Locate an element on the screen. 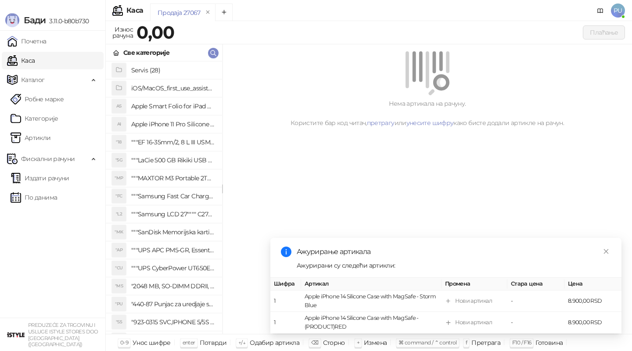 The height and width of the screenshot is (351, 632). h4: """MAXTOR M3 Portable 2TB 2.5"""" crni eksterni hard disk HX-M201TCB/GM""" is located at coordinates (173, 178).